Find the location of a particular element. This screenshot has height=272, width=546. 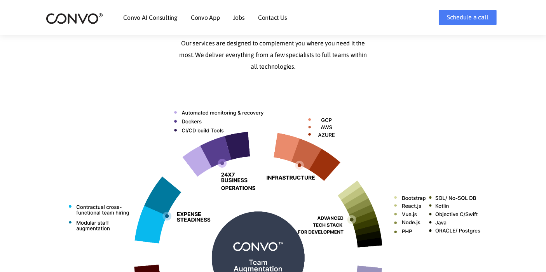

p: Our services are designed to complement you where you need it the most. We deliver everything fro... is located at coordinates (273, 55).